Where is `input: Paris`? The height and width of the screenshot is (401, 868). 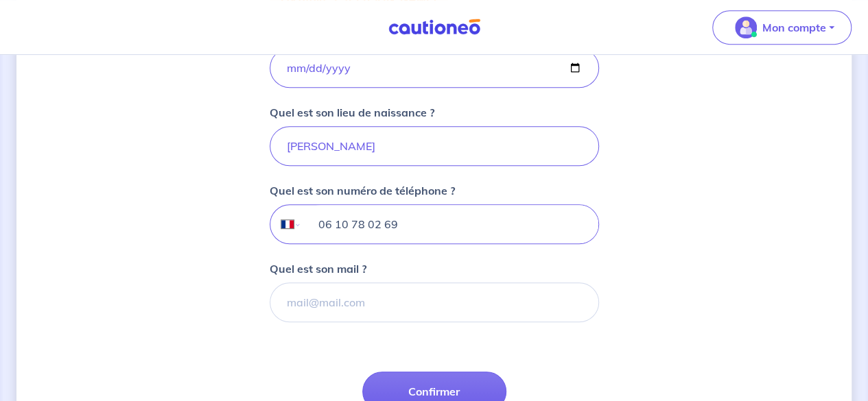
input: Paris is located at coordinates (434, 146).